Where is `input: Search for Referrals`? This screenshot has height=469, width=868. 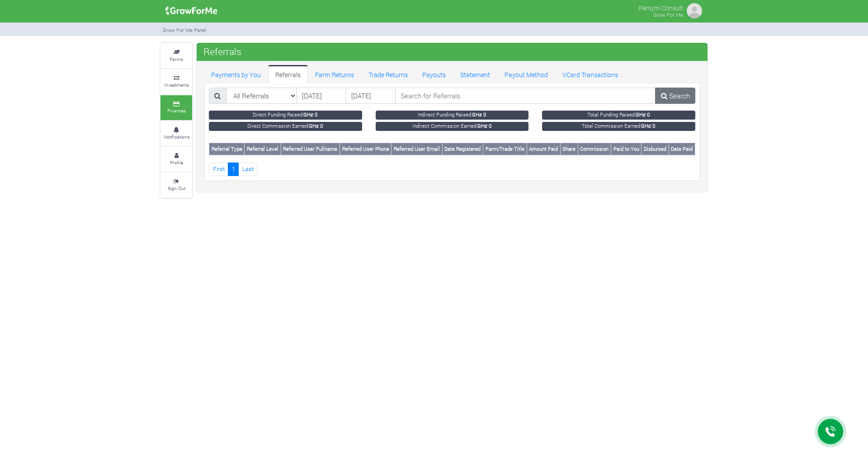 input: Search for Referrals is located at coordinates (525, 96).